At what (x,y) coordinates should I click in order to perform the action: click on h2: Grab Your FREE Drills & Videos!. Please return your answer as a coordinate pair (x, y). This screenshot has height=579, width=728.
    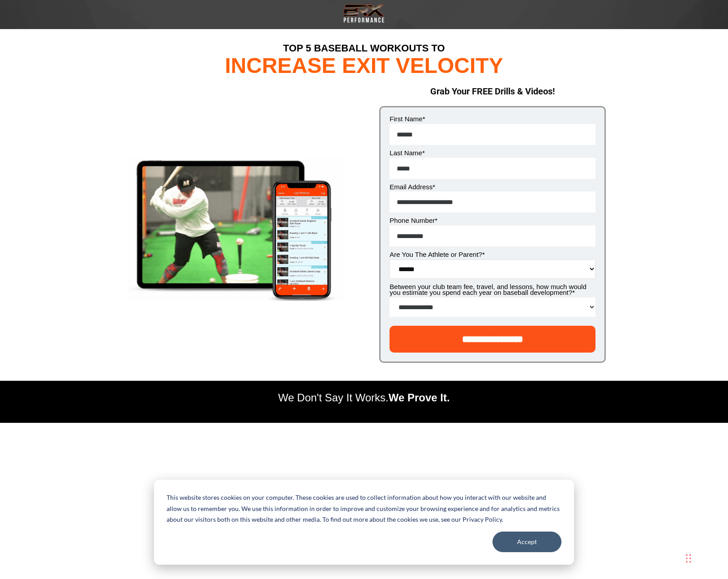
    Looking at the image, I should click on (492, 91).